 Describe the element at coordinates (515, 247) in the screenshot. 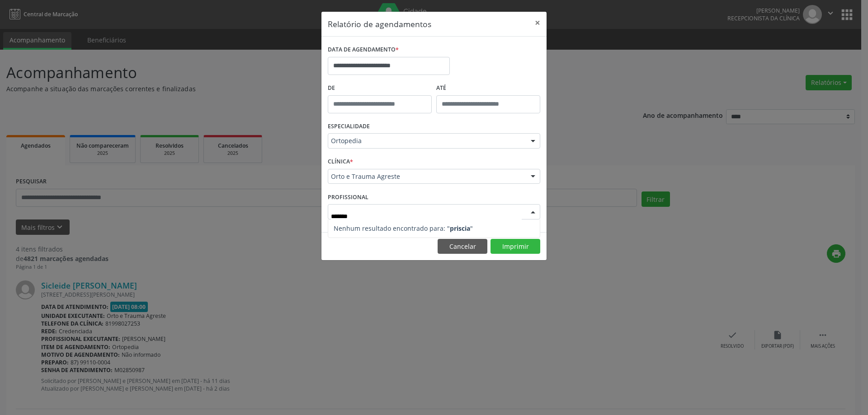

I see `button: Imprimir` at that location.